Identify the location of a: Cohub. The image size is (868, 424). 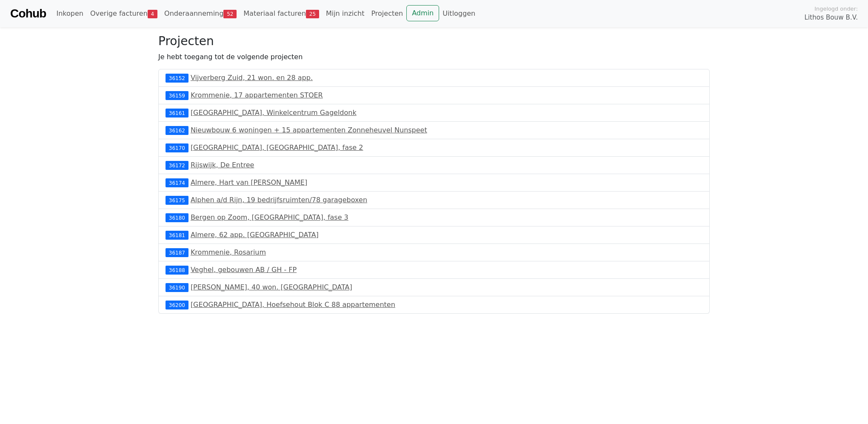
(28, 14).